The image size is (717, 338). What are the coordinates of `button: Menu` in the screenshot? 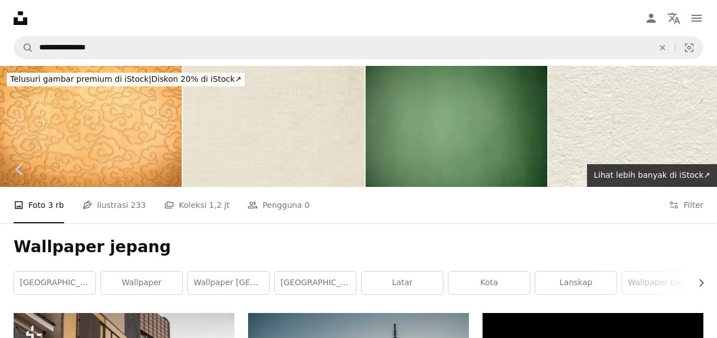 It's located at (697, 18).